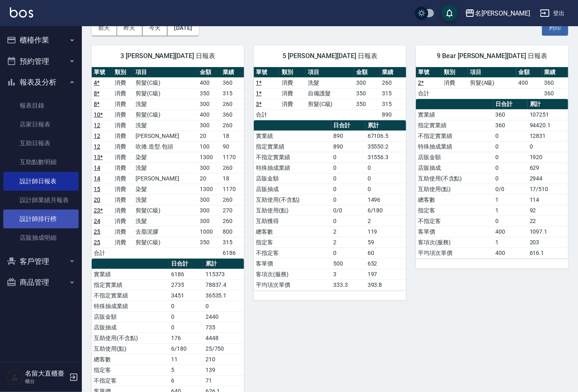  I want to click on button: 登出, so click(552, 13).